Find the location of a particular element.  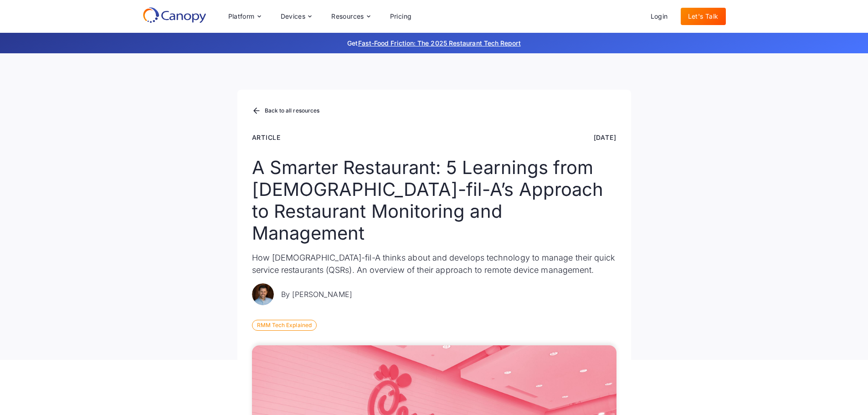

a: Pricing is located at coordinates (401, 17).